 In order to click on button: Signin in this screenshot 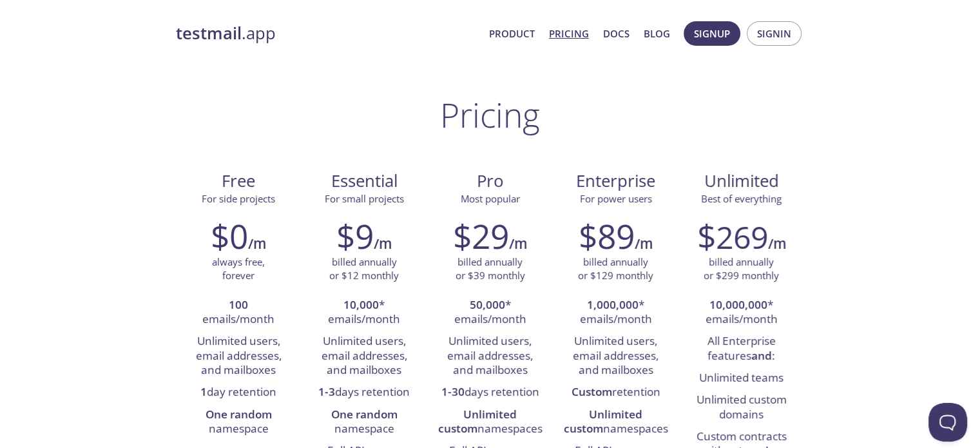, I will do `click(774, 33)`.